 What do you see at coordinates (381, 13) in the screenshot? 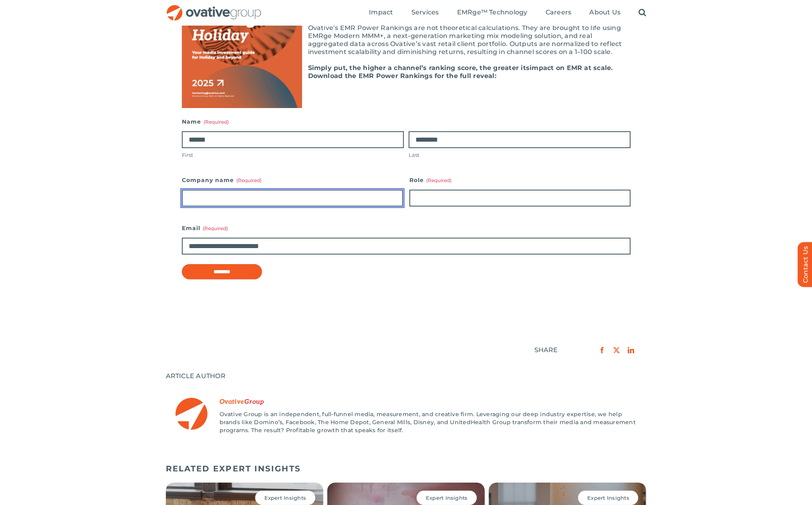
I see `a: Impact` at bounding box center [381, 13].